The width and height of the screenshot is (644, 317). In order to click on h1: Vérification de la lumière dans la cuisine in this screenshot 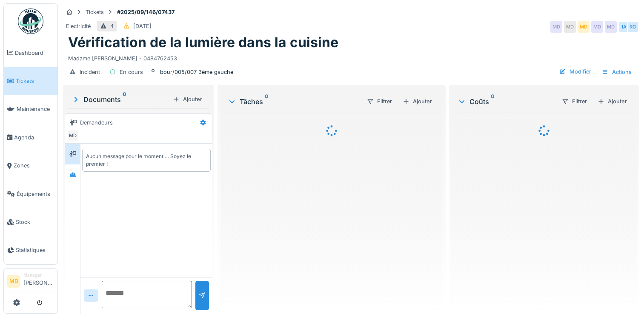, I will do `click(203, 43)`.